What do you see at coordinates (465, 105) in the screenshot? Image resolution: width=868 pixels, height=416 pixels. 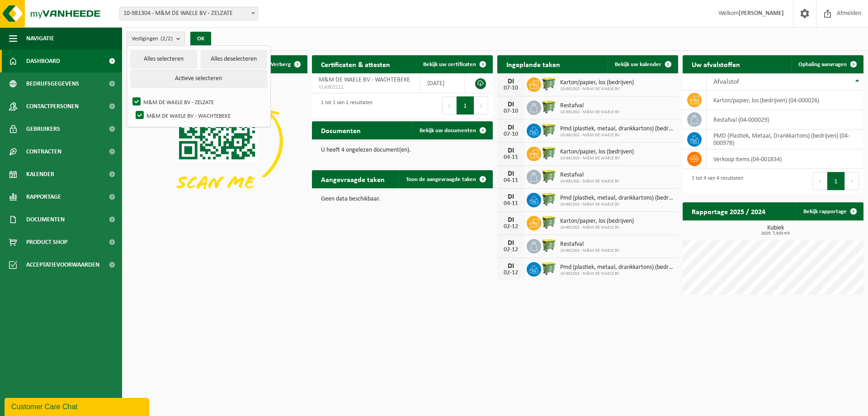 I see `button: 1` at bounding box center [465, 105].